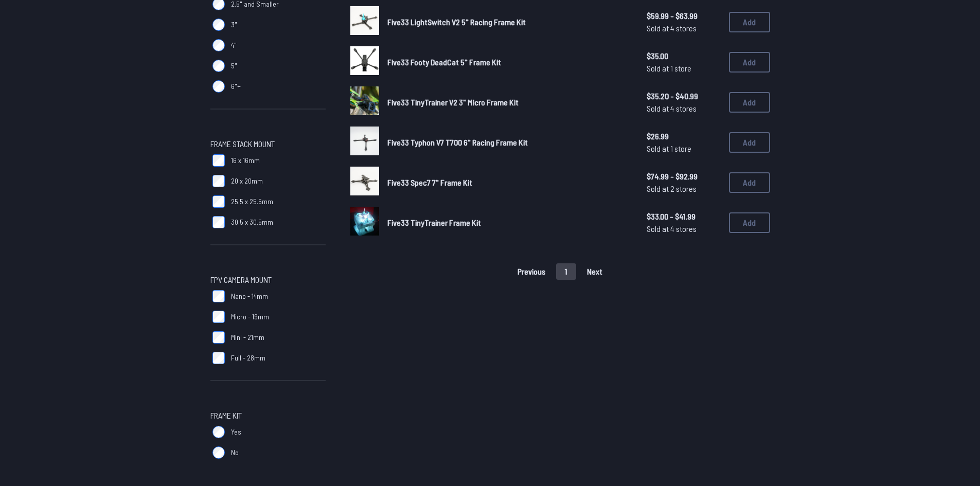 The image size is (980, 486). I want to click on span: Mini - 21mm, so click(248, 338).